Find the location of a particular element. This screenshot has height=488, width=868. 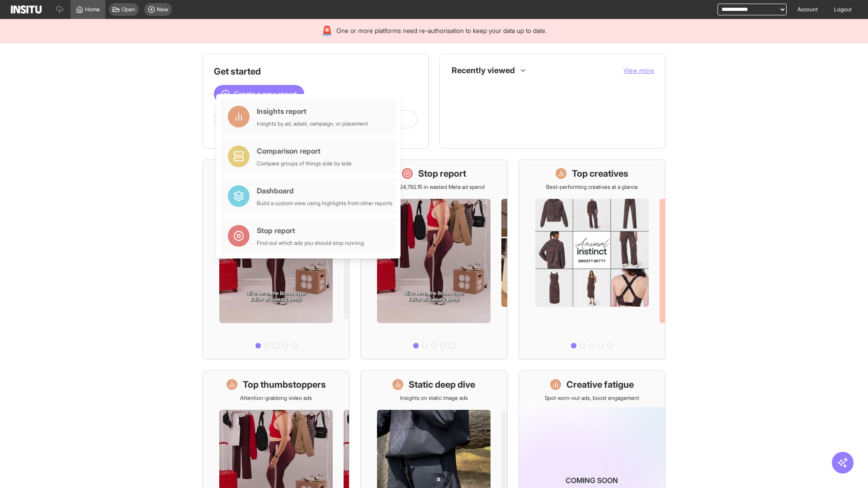

button: Create a new report is located at coordinates (259, 94).